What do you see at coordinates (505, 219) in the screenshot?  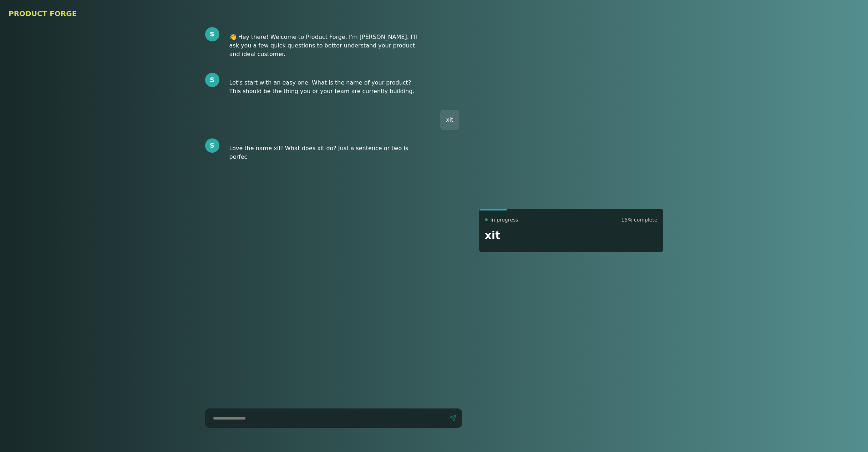 I see `span: In progress` at bounding box center [505, 219].